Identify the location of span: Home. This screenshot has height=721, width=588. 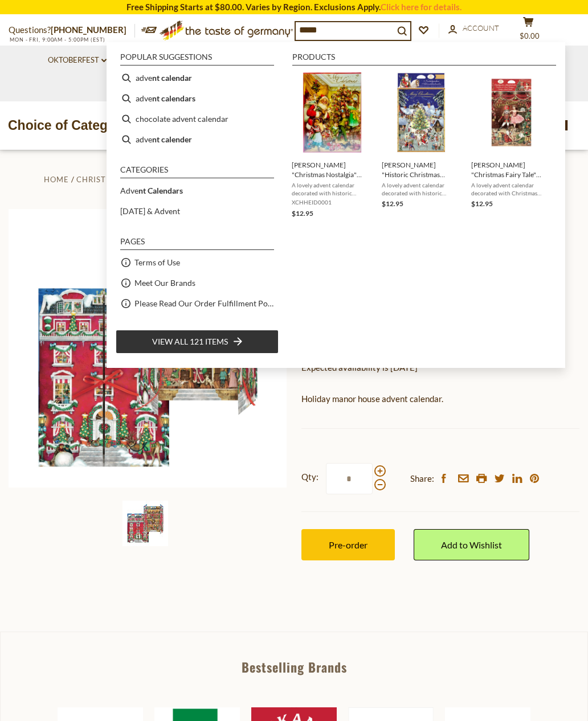
(57, 180).